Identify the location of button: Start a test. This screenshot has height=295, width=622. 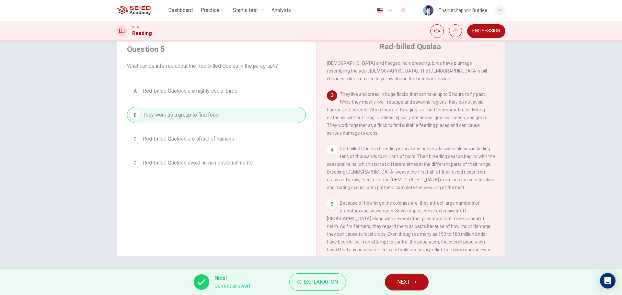
(248, 10).